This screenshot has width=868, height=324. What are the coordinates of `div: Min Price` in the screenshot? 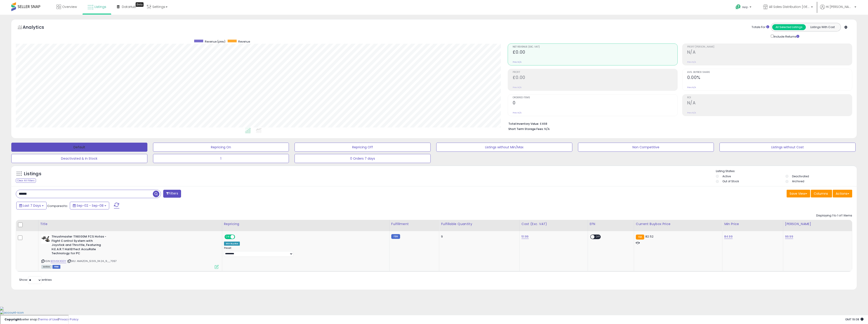 It's located at (753, 224).